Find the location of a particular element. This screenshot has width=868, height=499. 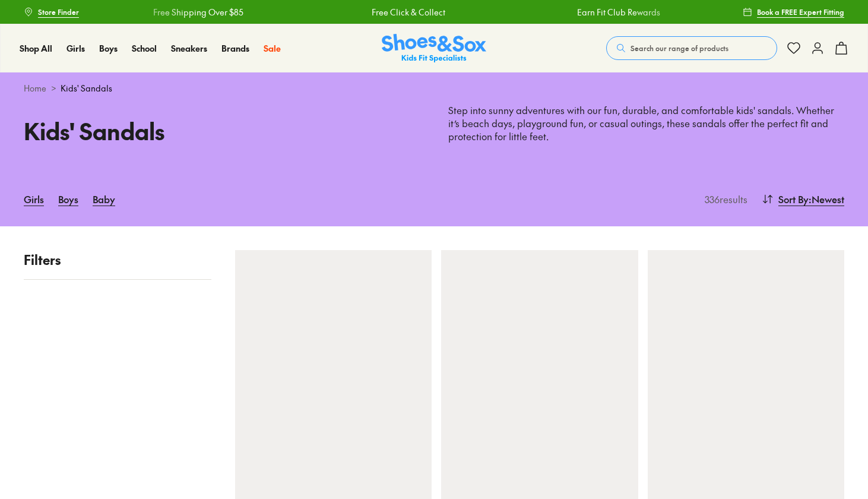

a: Brands is located at coordinates (235, 48).